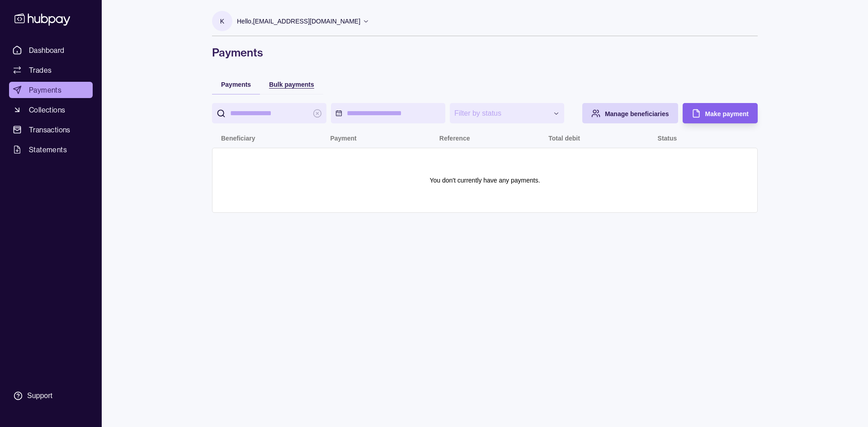 The width and height of the screenshot is (868, 427). I want to click on span: Collections, so click(47, 110).